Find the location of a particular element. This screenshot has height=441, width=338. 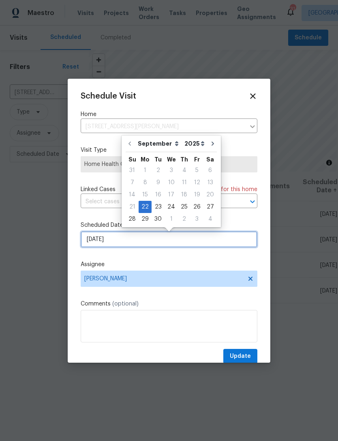

div: Thu Oct 02 2025 is located at coordinates (184, 219).